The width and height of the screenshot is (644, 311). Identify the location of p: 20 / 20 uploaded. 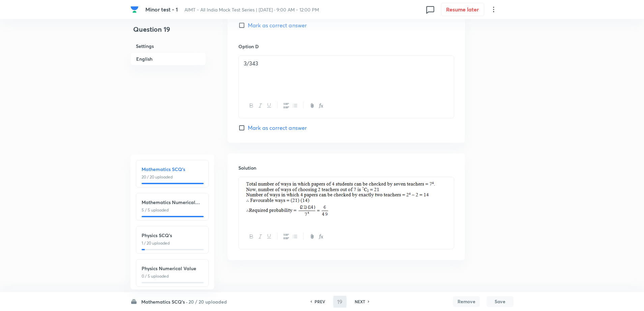
(172, 177).